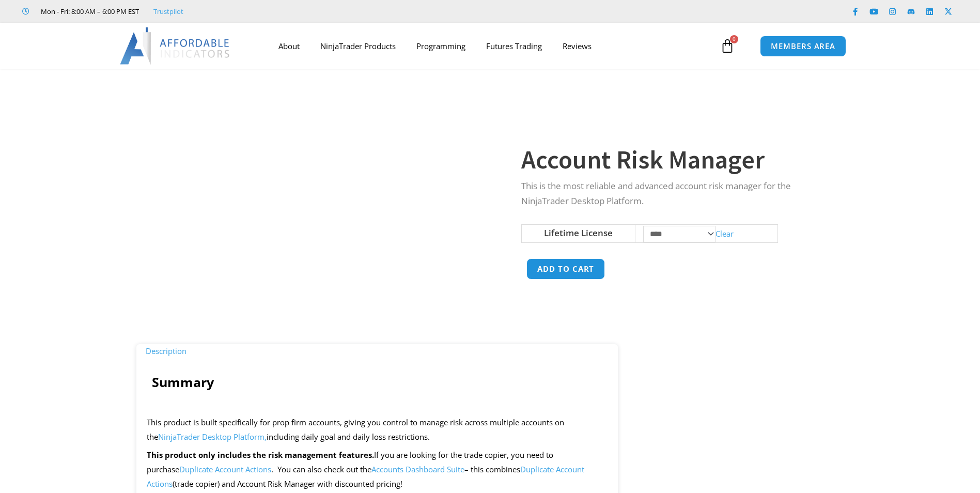 The width and height of the screenshot is (980, 493). Describe the element at coordinates (577, 46) in the screenshot. I see `a: Reviews` at that location.